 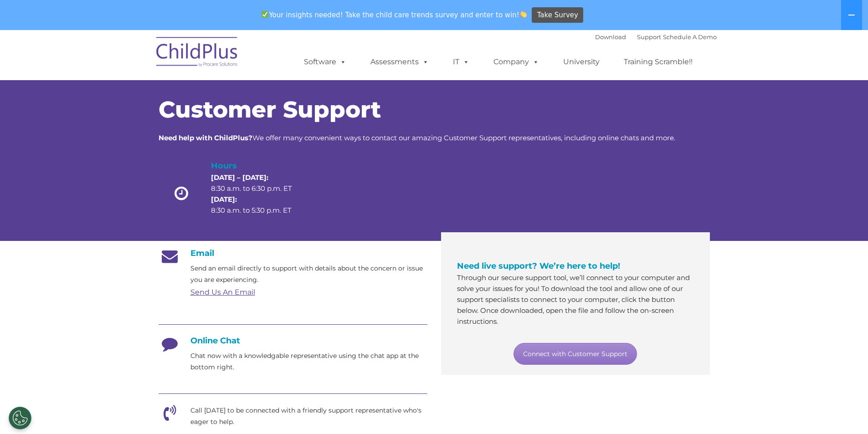 I want to click on p: Through our secure support tool, we’ll connect to your computer and solve your issues for you! To..., so click(x=575, y=300).